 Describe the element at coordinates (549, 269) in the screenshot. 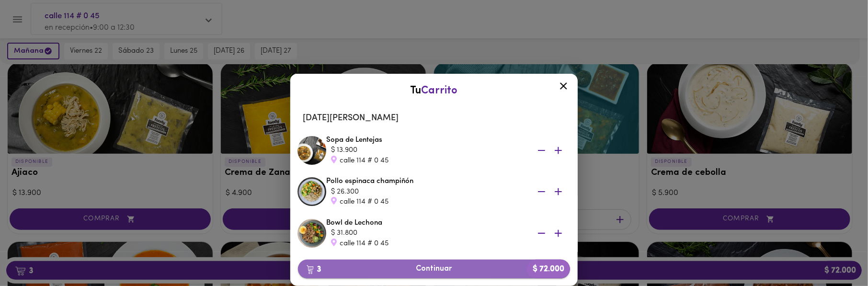

I see `b: $ 72.000` at that location.